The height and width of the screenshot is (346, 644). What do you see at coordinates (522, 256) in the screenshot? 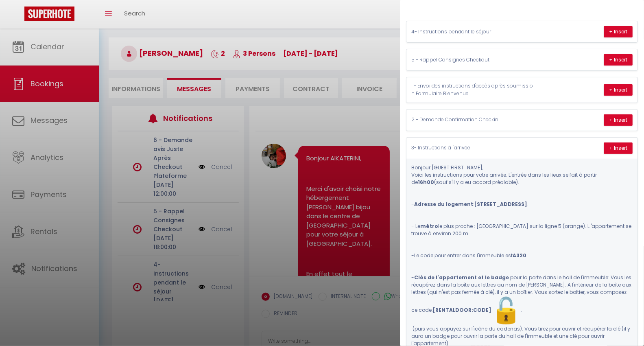
I see `p: -Le code pour entrer dans l'immeuble est` at bounding box center [522, 256].